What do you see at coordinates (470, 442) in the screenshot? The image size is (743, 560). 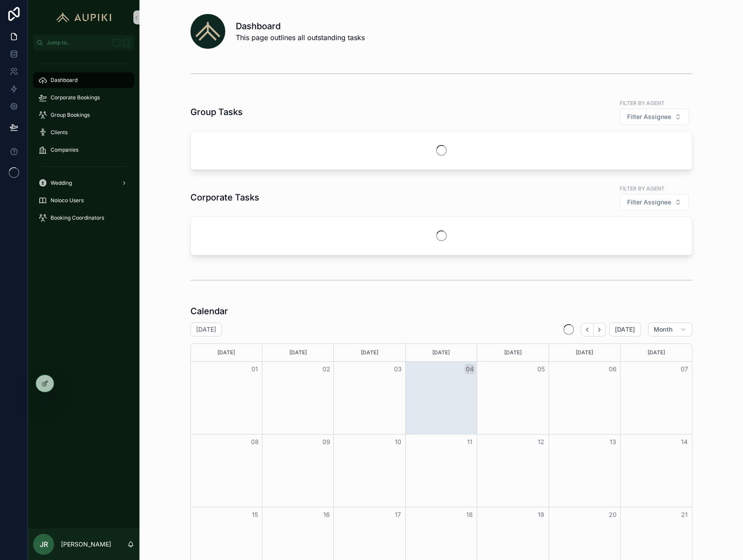 I see `button: 11` at bounding box center [470, 442].